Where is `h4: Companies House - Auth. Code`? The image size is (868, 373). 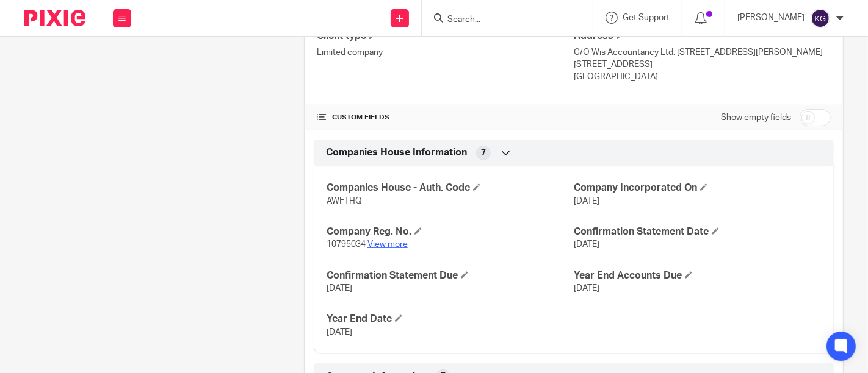
h4: Companies House - Auth. Code is located at coordinates (450, 188).